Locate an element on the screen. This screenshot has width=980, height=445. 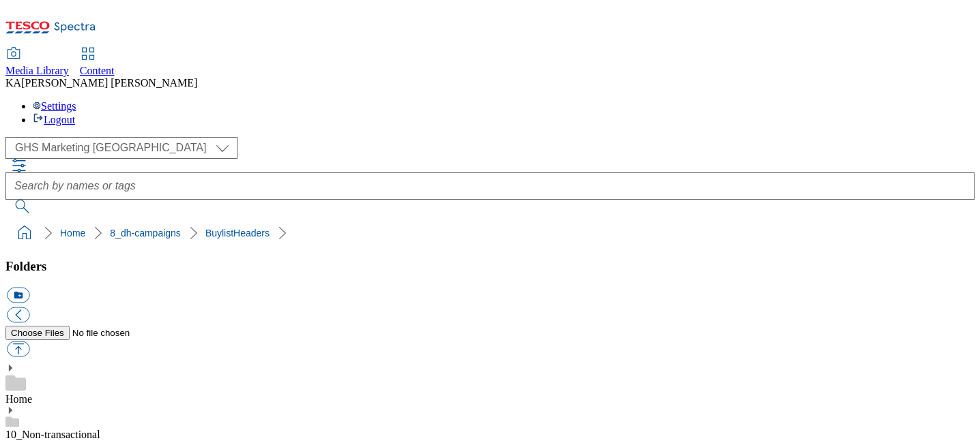
a: Settings is located at coordinates (55, 106).